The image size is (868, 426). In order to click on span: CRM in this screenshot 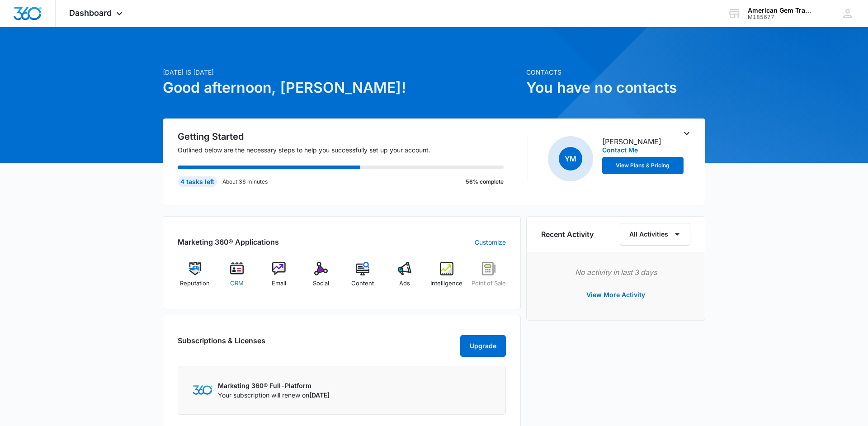, I will do `click(237, 284)`.